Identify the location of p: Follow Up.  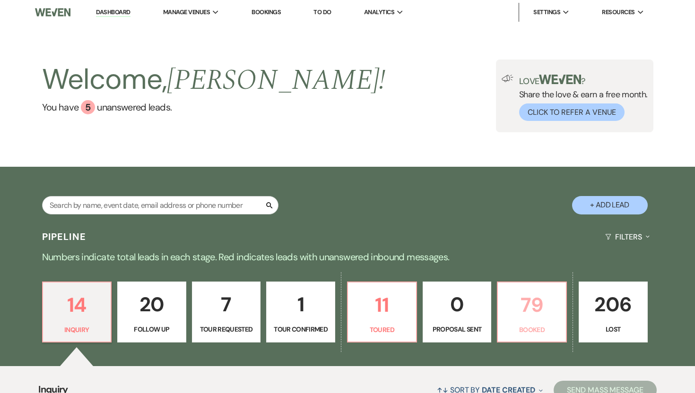
(152, 329).